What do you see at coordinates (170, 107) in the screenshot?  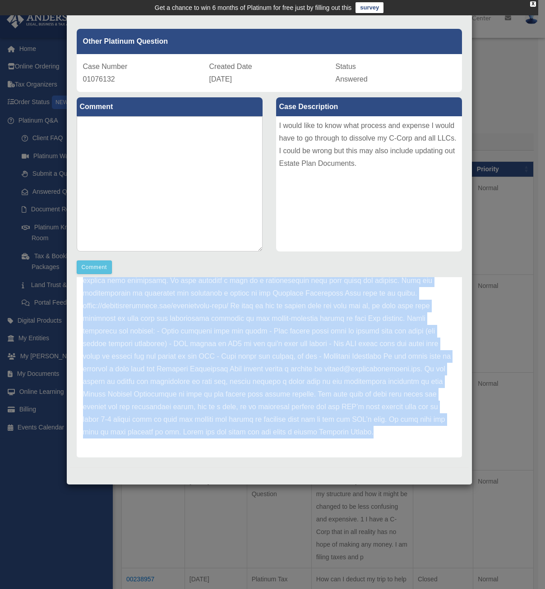 I see `label: Comment` at bounding box center [170, 107].